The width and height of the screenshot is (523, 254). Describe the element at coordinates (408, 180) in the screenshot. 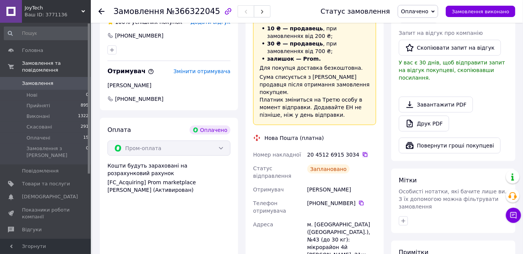

I see `span: Мітки` at that location.